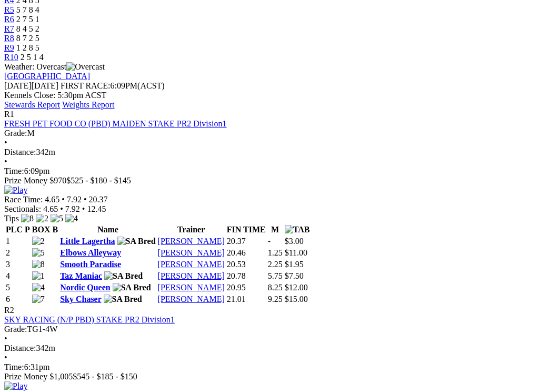  What do you see at coordinates (9, 38) in the screenshot?
I see `a: R8` at bounding box center [9, 38].